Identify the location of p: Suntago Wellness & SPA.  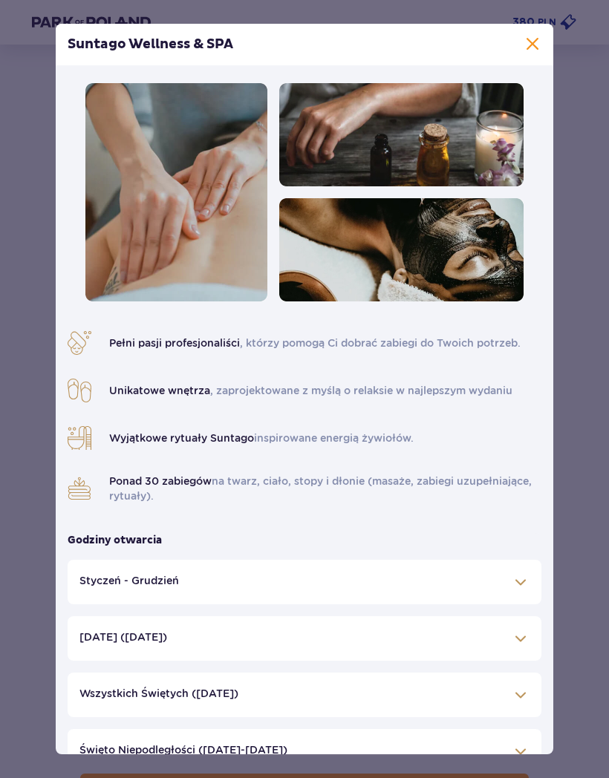
(150, 45).